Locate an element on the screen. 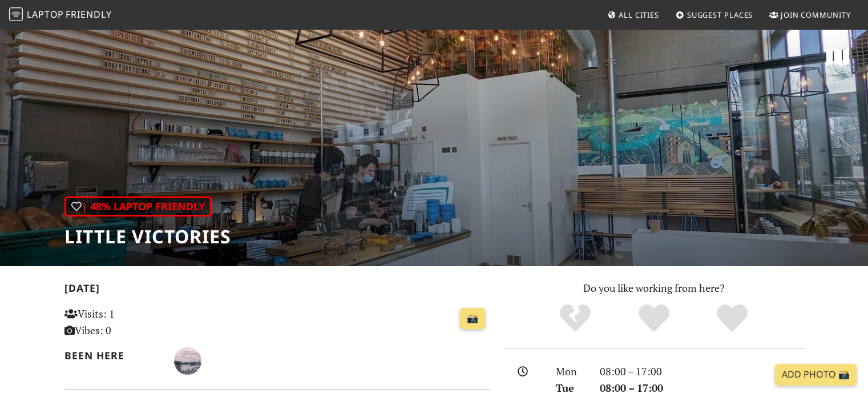 The image size is (868, 397). a: All Cities is located at coordinates (633, 15).